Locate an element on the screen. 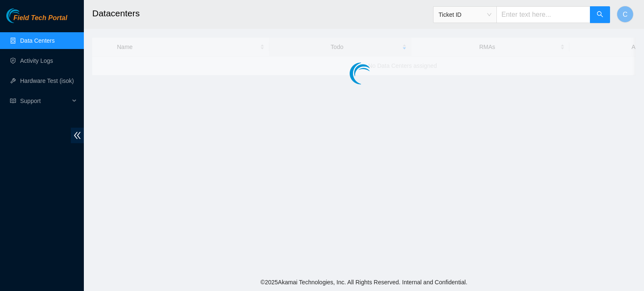 The image size is (644, 291). a: Activity Logs is located at coordinates (36, 61).